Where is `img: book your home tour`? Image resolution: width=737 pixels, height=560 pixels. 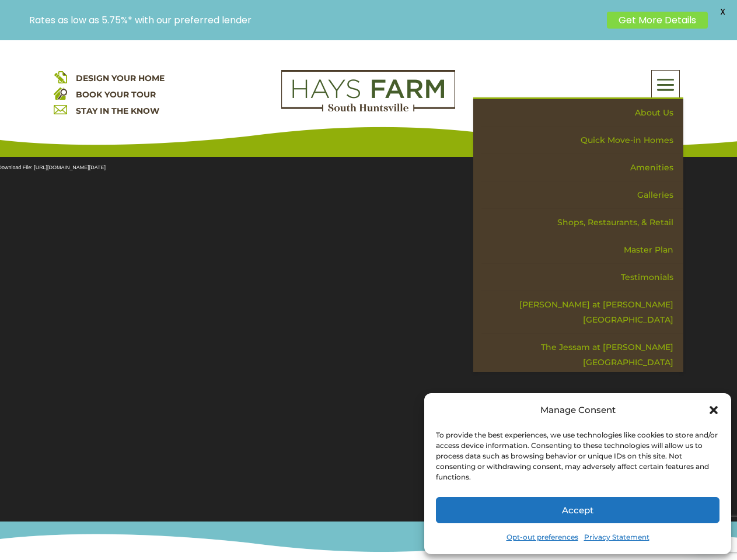
img: book your home tour is located at coordinates (60, 93).